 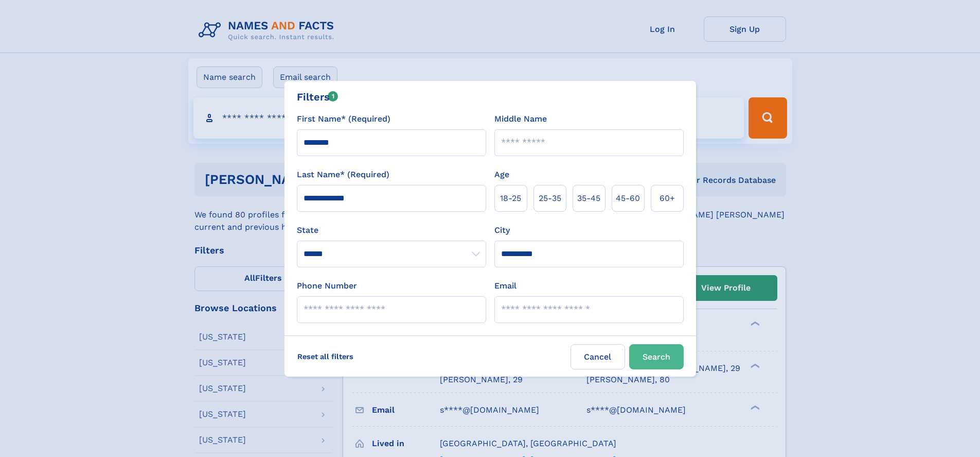 I want to click on label: Age, so click(x=502, y=175).